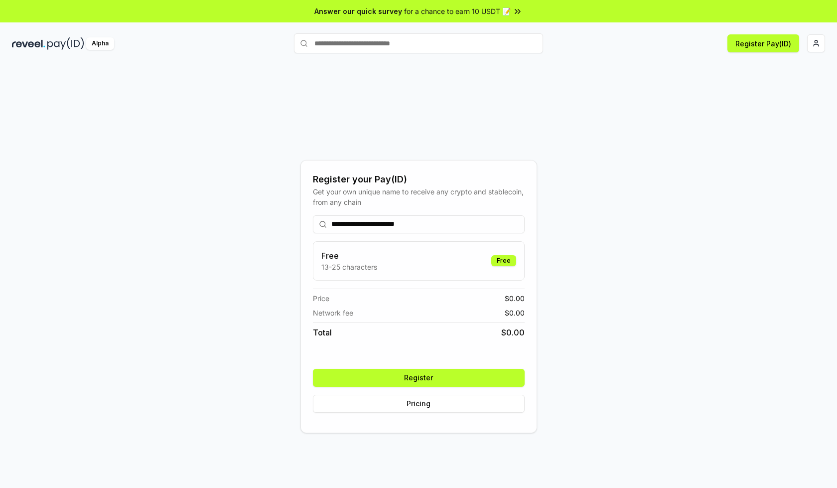 The height and width of the screenshot is (488, 837). Describe the element at coordinates (419, 404) in the screenshot. I see `button: Pricing` at that location.